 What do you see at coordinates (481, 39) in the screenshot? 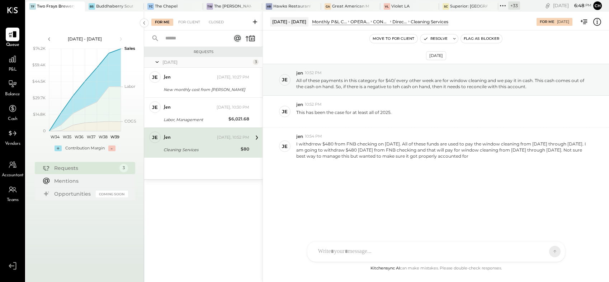
I see `button: Flag as Blocker` at bounding box center [481, 39].